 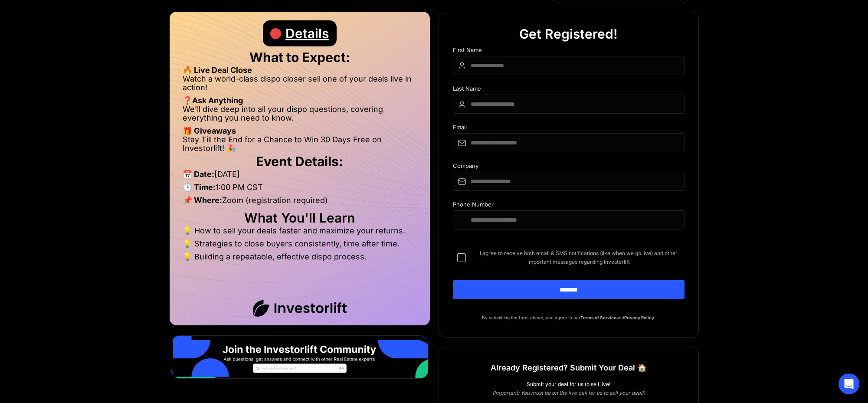 What do you see at coordinates (568, 34) in the screenshot?
I see `div: Get Registered!` at bounding box center [568, 34].